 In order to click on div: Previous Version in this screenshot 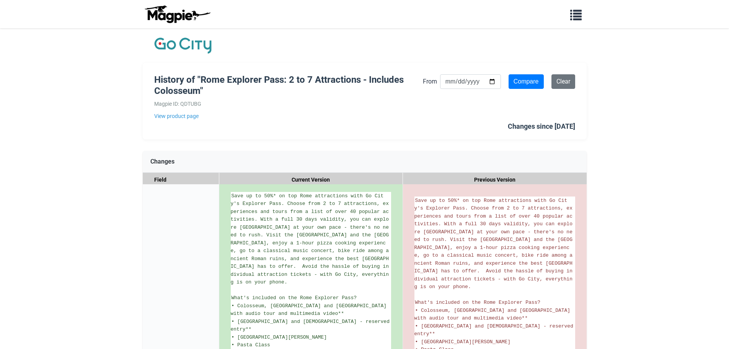, I will do `click(495, 180)`.